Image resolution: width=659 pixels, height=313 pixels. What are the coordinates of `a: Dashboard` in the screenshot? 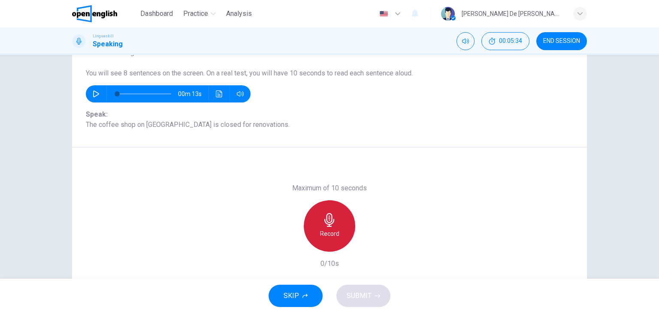 It's located at (157, 14).